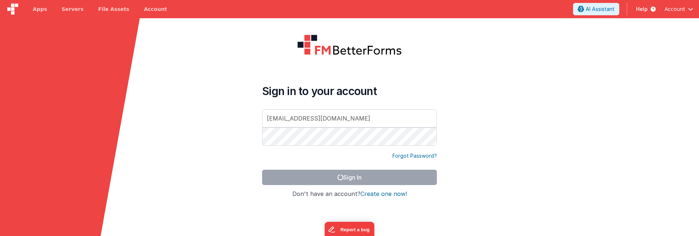  Describe the element at coordinates (350, 91) in the screenshot. I see `h4: Sign in to your account` at that location.